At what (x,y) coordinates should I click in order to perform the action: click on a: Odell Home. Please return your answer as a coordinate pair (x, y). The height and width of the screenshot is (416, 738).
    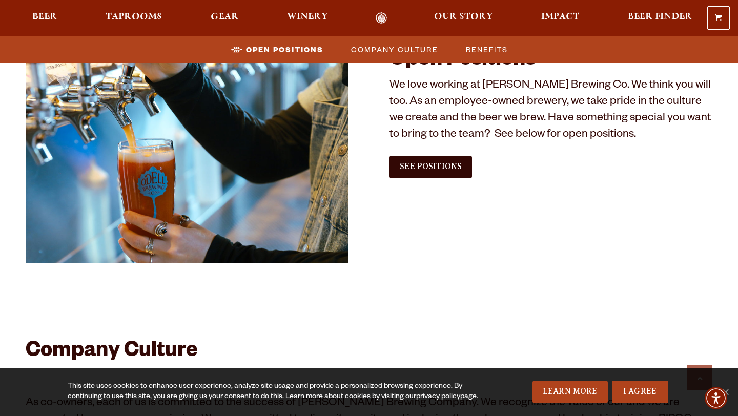
    Looking at the image, I should click on (381, 18).